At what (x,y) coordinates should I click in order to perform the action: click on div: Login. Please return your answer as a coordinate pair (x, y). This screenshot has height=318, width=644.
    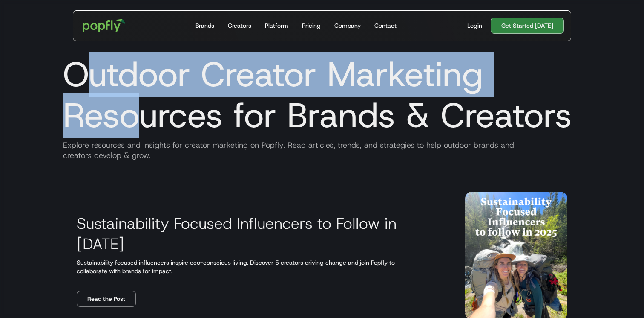
    Looking at the image, I should click on (474, 26).